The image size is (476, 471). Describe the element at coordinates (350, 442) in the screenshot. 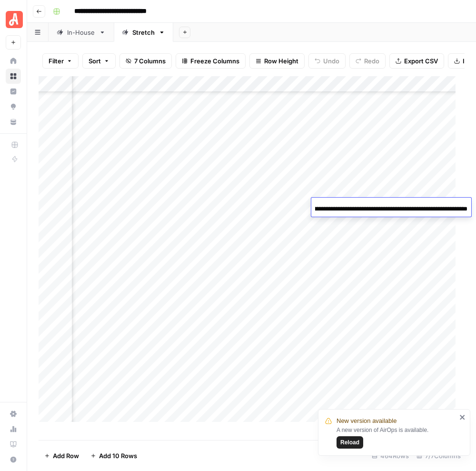

I see `span: Reload` at that location.